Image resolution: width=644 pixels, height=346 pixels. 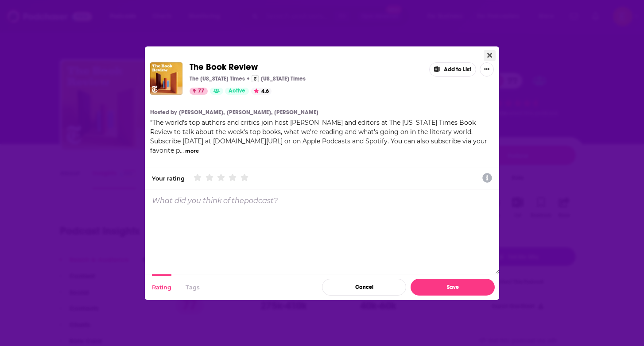 What do you see at coordinates (487, 178) in the screenshot?
I see `a: Show additional information` at bounding box center [487, 178].